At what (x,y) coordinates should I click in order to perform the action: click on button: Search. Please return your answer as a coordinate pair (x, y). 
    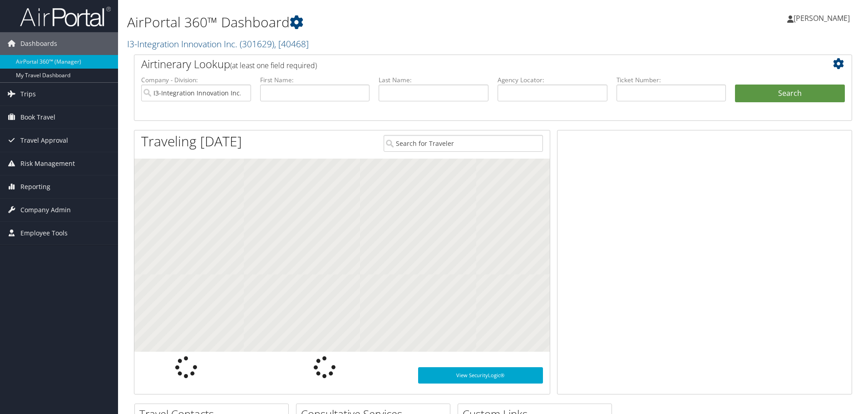
    Looking at the image, I should click on (790, 94).